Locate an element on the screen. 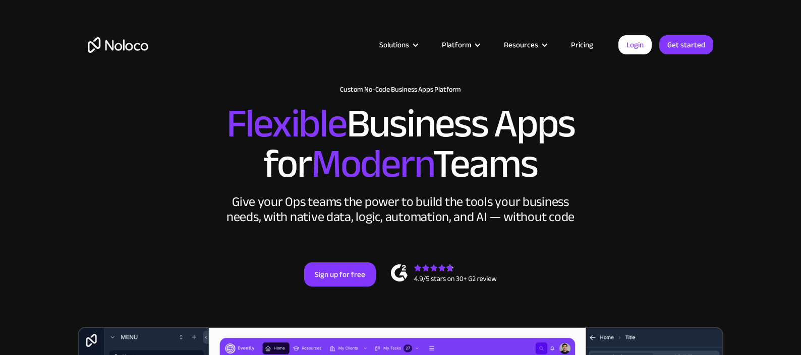 The height and width of the screenshot is (355, 801). span: Modern is located at coordinates (372, 164).